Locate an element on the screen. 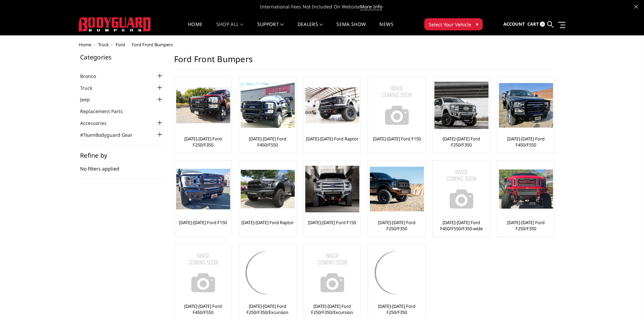 This screenshot has height=319, width=644. h1: Ford Front Bumpers is located at coordinates (364, 62).